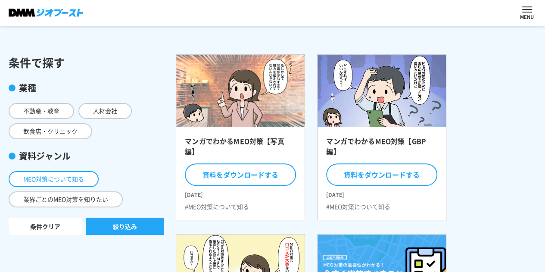  What do you see at coordinates (105, 111) in the screenshot?
I see `span: 人材会社` at bounding box center [105, 111].